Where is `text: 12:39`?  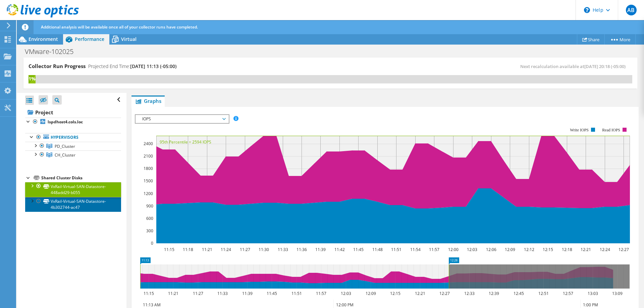 text: 12:39 is located at coordinates (493, 293).